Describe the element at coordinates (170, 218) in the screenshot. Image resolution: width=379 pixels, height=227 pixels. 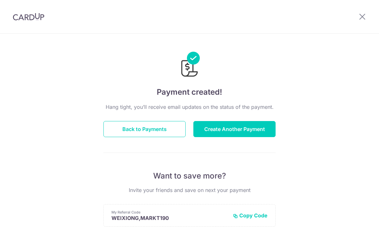
I see `p: WEIXIONG,MARKT190` at that location.